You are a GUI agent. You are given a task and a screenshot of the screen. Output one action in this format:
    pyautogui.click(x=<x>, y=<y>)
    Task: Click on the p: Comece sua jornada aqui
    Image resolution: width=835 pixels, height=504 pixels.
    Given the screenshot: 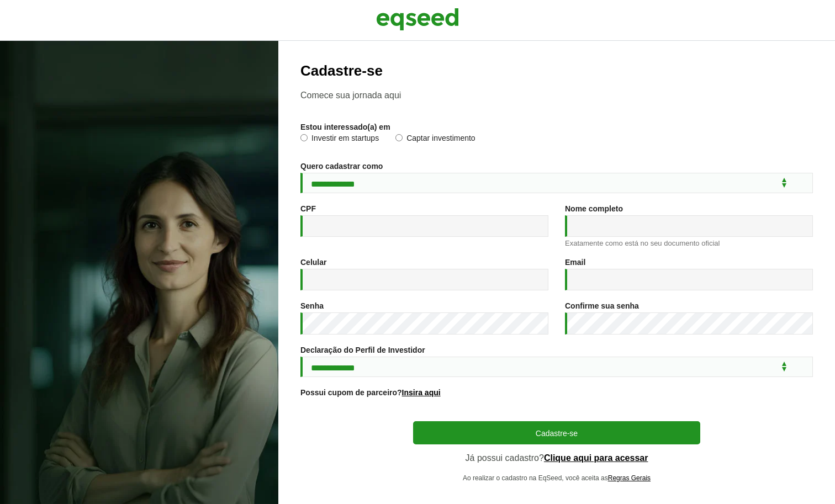 What is the action you would take?
    pyautogui.click(x=556, y=95)
    